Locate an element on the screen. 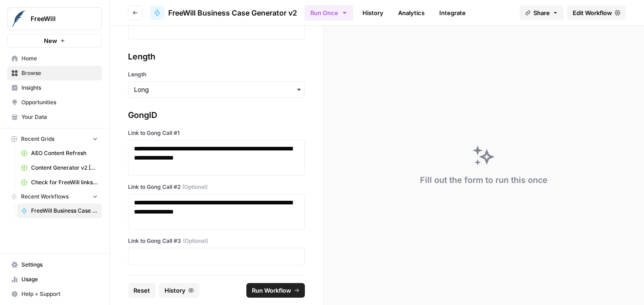  div: Fill out the form to run this once is located at coordinates (483, 180).